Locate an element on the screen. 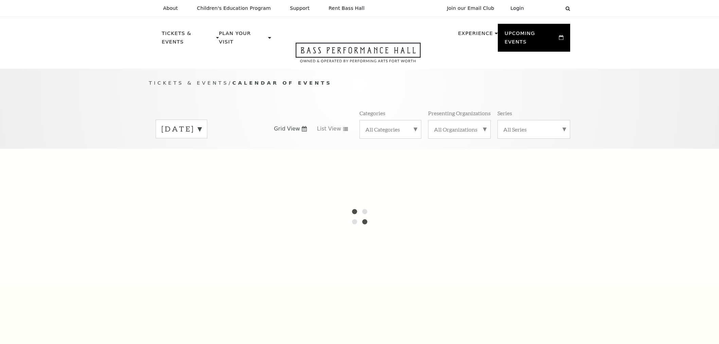 The width and height of the screenshot is (719, 344). p: Presenting Organizations is located at coordinates (459, 113).